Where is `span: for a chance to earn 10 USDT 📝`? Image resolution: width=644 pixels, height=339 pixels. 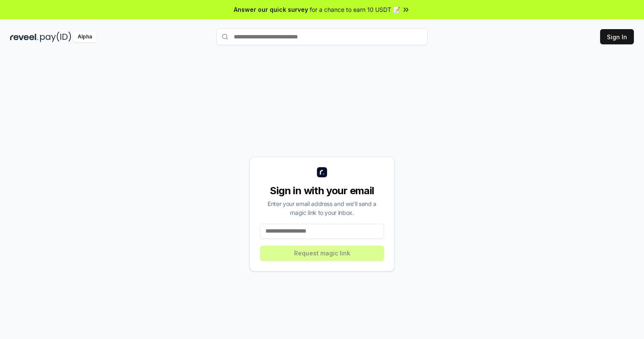
span: for a chance to earn 10 USDT 📝 is located at coordinates (355, 10).